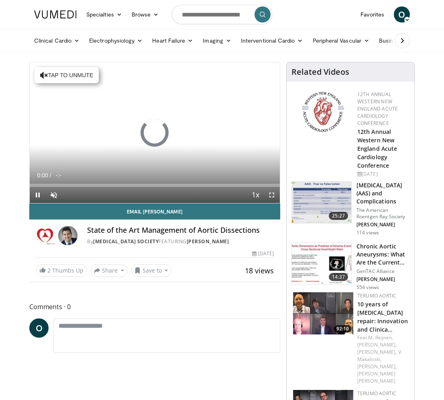  What do you see at coordinates (173, 41) in the screenshot?
I see `a: Heart Failure` at bounding box center [173, 41].